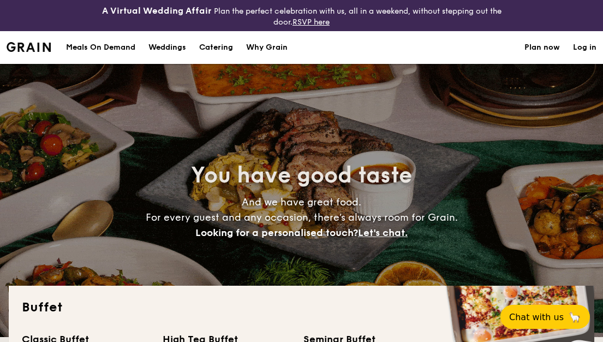 This screenshot has width=603, height=342. I want to click on div: Plan the perfect celebration with us, all in a weekend, without stepping out the door., so click(301, 15).